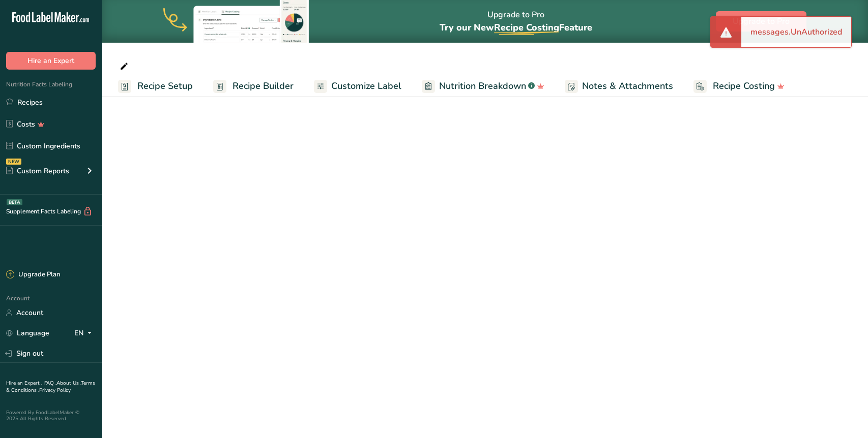 This screenshot has width=868, height=438. I want to click on div: Custom Reports, so click(38, 171).